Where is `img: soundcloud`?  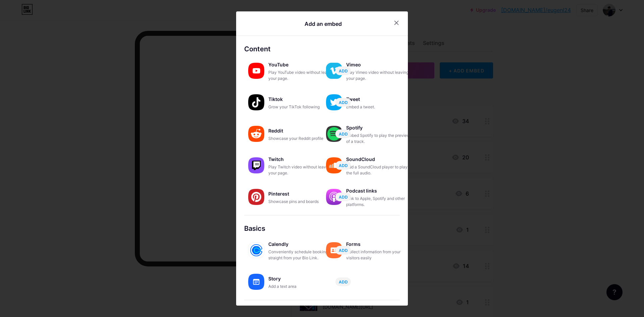 img: soundcloud is located at coordinates (334, 165).